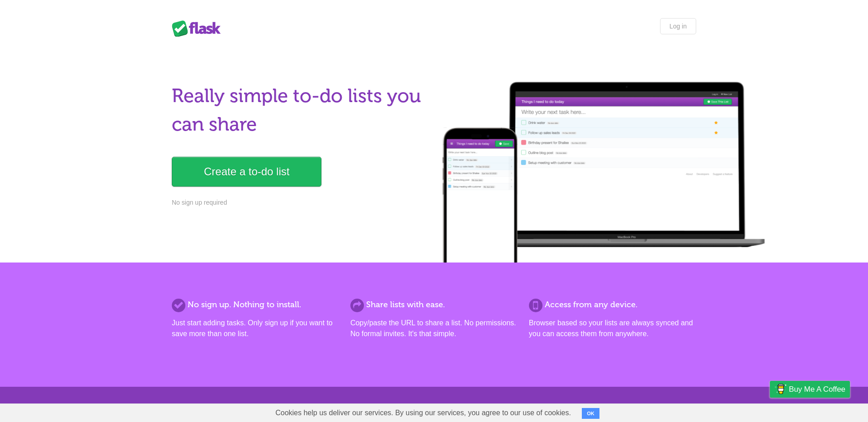 Image resolution: width=868 pixels, height=422 pixels. What do you see at coordinates (199, 29) in the screenshot?
I see `div: Flask Lists` at bounding box center [199, 29].